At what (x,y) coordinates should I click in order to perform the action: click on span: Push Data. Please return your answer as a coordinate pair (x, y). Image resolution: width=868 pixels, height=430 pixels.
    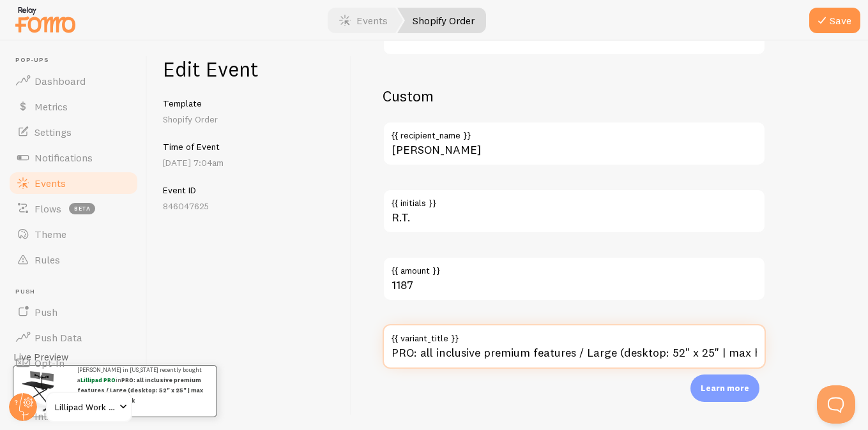
    Looking at the image, I should click on (58, 337).